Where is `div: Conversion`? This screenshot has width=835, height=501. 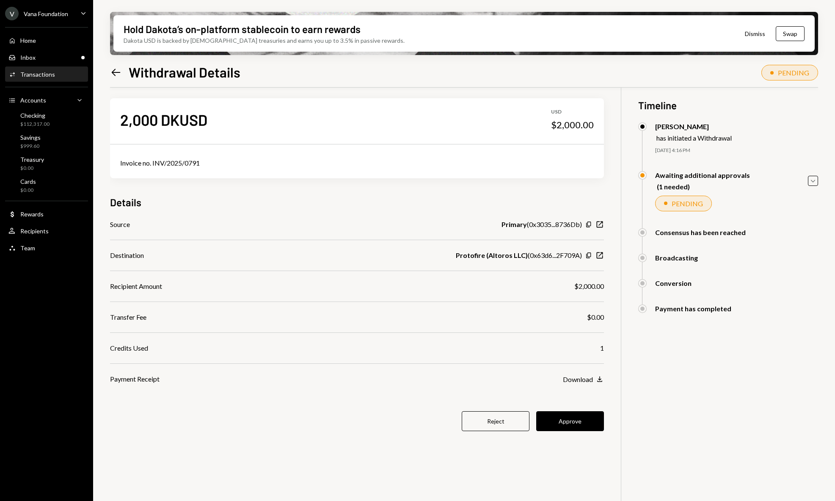 div: Conversion is located at coordinates (673, 283).